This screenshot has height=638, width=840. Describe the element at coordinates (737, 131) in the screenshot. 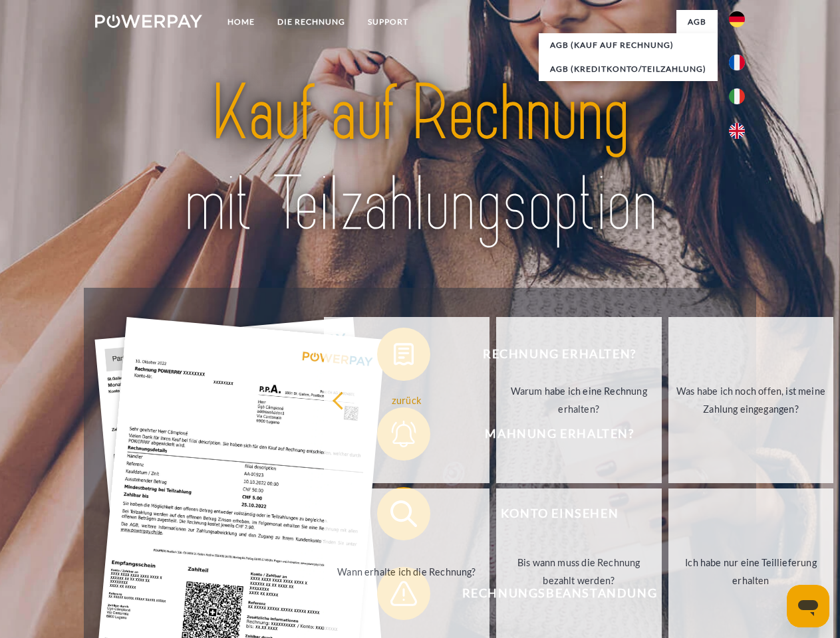

I see `img: en` at that location.